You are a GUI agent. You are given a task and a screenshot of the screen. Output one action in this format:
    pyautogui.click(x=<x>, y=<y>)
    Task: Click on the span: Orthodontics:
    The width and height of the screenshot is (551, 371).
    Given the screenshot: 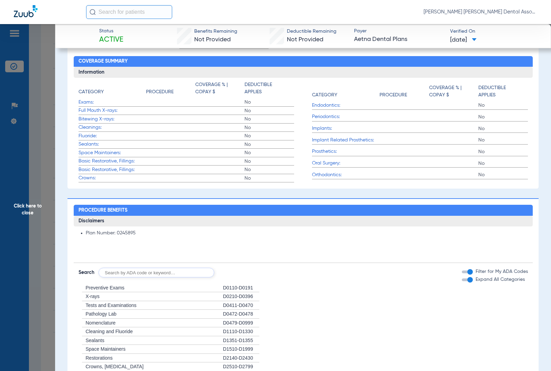 What is the action you would take?
    pyautogui.click(x=345, y=175)
    